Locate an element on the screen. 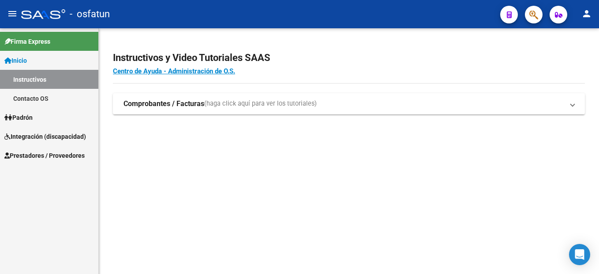 The width and height of the screenshot is (599, 274). span: Firma Express is located at coordinates (27, 41).